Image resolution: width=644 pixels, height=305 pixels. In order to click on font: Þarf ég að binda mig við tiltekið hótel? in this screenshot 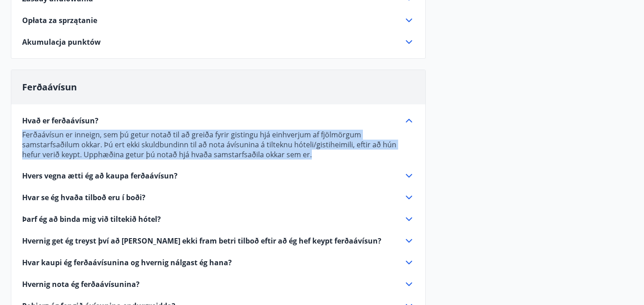, I will do `click(91, 219)`.